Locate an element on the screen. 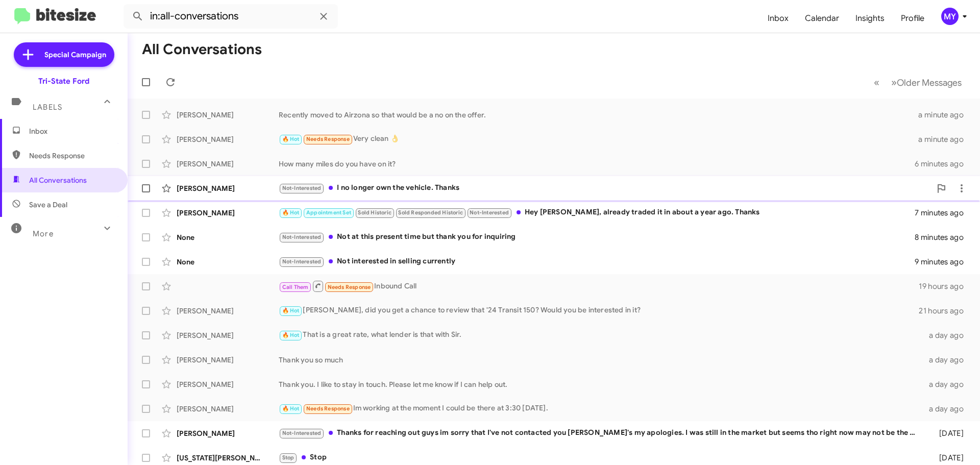  span: More is located at coordinates (43, 234).